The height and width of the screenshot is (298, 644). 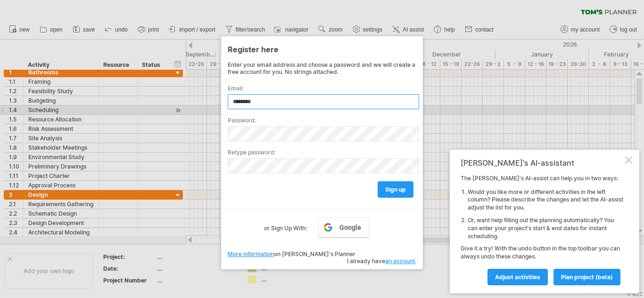 What do you see at coordinates (400, 261) in the screenshot?
I see `a: an account` at bounding box center [400, 261].